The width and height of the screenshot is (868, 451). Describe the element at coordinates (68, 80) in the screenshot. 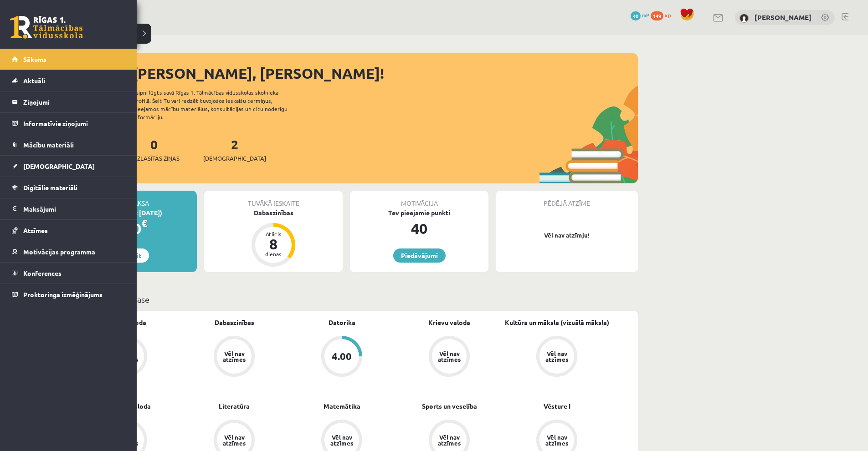

I see `a: Aktuāli` at that location.